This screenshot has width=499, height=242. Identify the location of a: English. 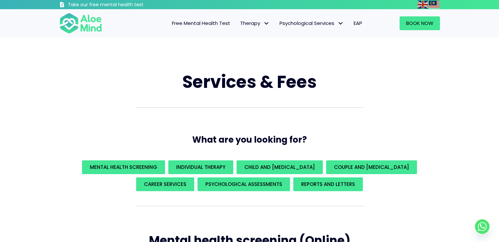
(423, 4).